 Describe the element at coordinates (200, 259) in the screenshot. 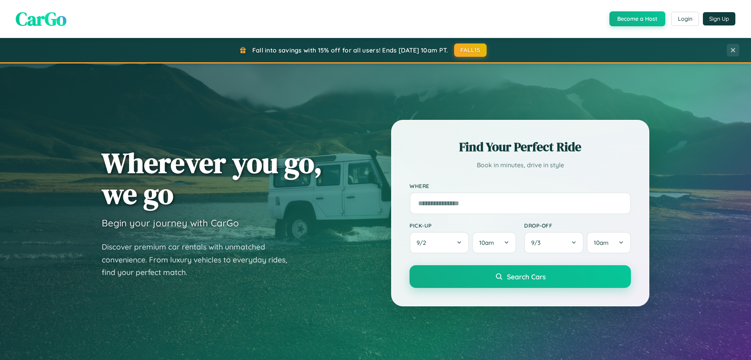

I see `p: Discover premium car rentals with unmatched convenience. From luxury vehicles to everyday rides, ...` at that location.